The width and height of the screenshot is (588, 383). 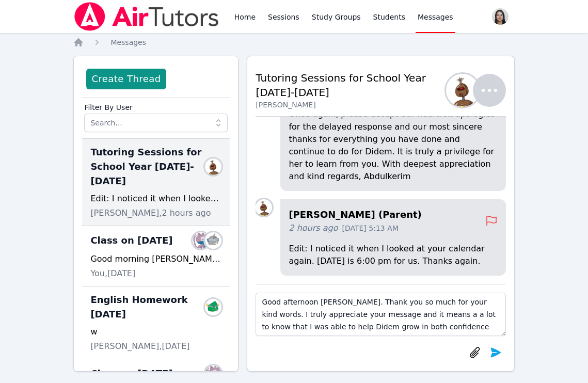 What do you see at coordinates (156, 106) in the screenshot?
I see `label: Filter By User` at bounding box center [156, 106].